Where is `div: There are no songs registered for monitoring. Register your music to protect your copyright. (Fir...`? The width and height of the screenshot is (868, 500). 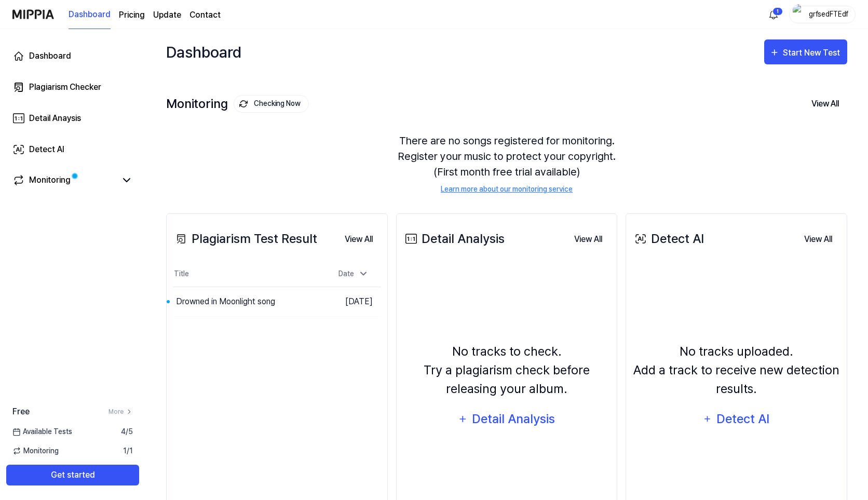 div: There are no songs registered for monitoring. Register your music to protect your copyright. (Fir... is located at coordinates (507, 163).